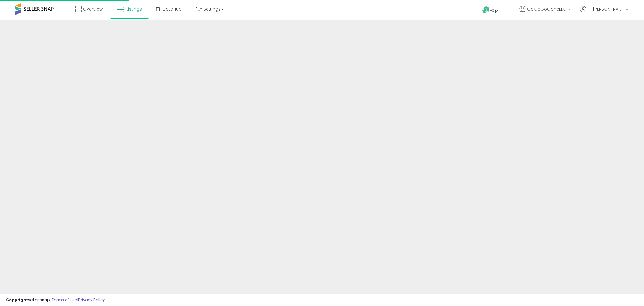  What do you see at coordinates (486, 10) in the screenshot?
I see `i: Get Help` at bounding box center [486, 10].